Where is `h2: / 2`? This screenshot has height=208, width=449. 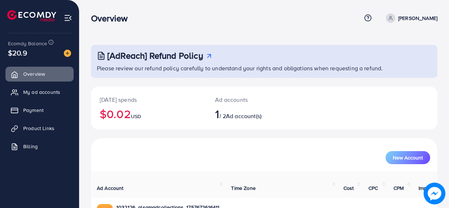
h2: / 2 is located at coordinates (250, 114).